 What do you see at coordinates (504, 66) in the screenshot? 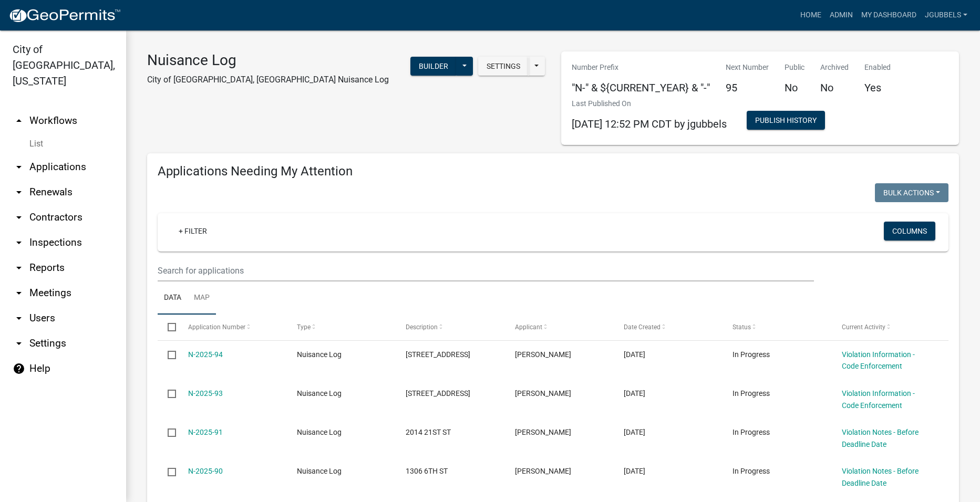
I see `button: Settings` at bounding box center [504, 66].